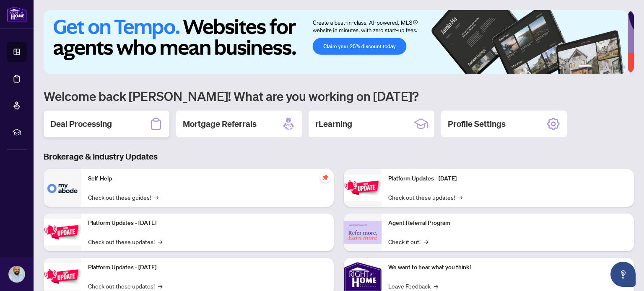 The height and width of the screenshot is (291, 644). What do you see at coordinates (220, 124) in the screenshot?
I see `h2: Mortgage Referrals` at bounding box center [220, 124].